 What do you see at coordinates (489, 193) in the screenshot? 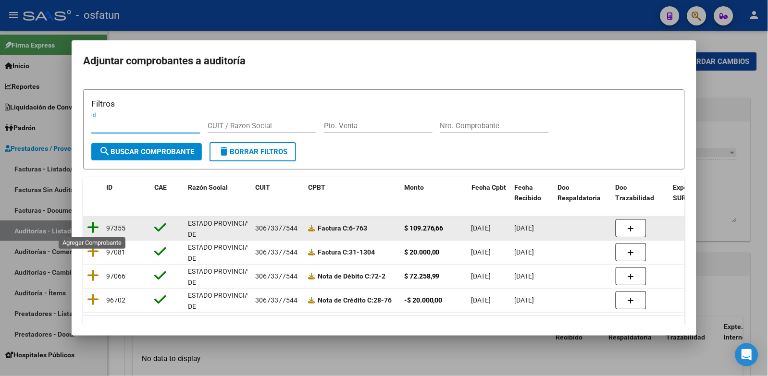
I see `datatable-header-cell: Fecha Cpbt` at bounding box center [489, 193].